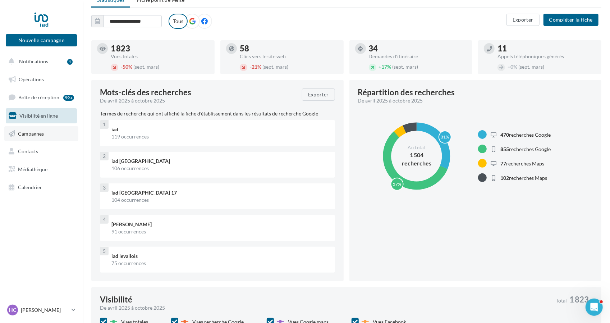 The width and height of the screenshot is (610, 323). What do you see at coordinates (546, 49) in the screenshot?
I see `div: 11` at bounding box center [546, 49].